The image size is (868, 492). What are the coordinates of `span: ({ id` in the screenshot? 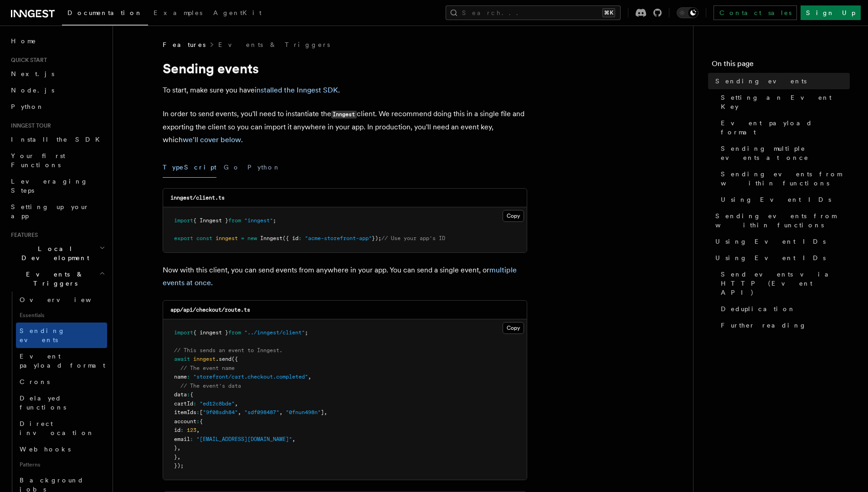 It's located at (291, 238).